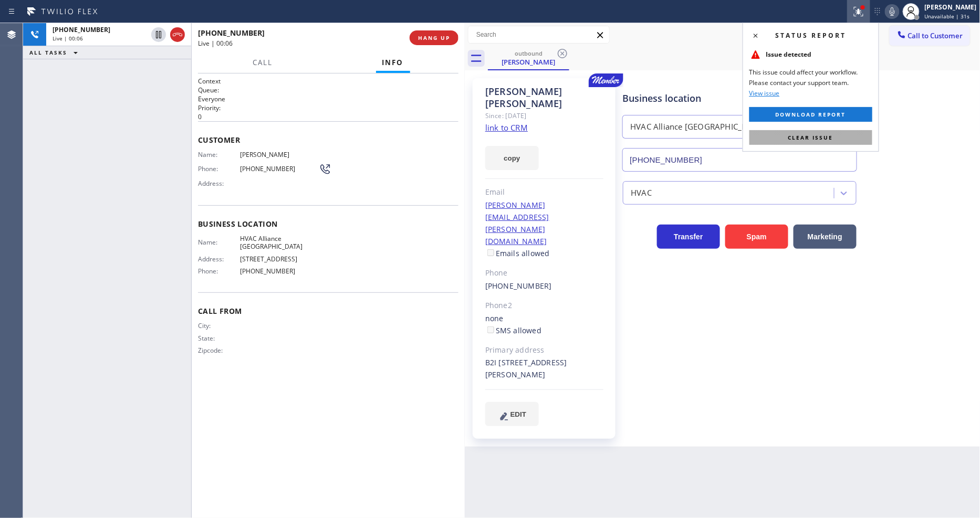  What do you see at coordinates (328, 310) in the screenshot?
I see `span: Call From` at bounding box center [328, 310].